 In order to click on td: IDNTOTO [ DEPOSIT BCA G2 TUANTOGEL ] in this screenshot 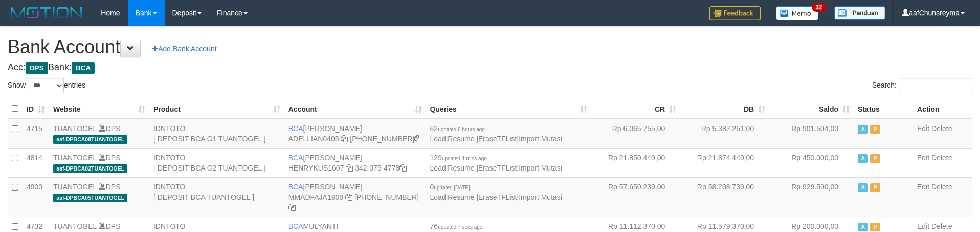, I will do `click(216, 162)`.